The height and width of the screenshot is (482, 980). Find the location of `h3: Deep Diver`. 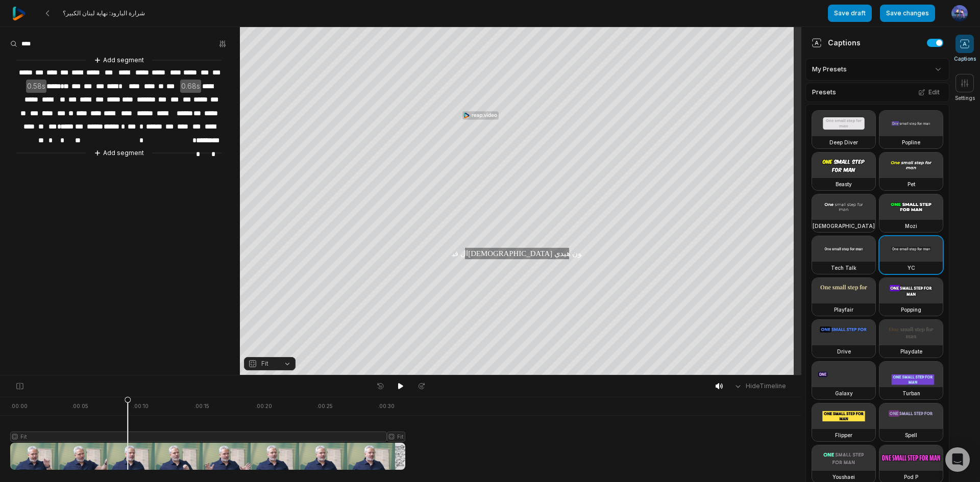

h3: Deep Diver is located at coordinates (844, 143).